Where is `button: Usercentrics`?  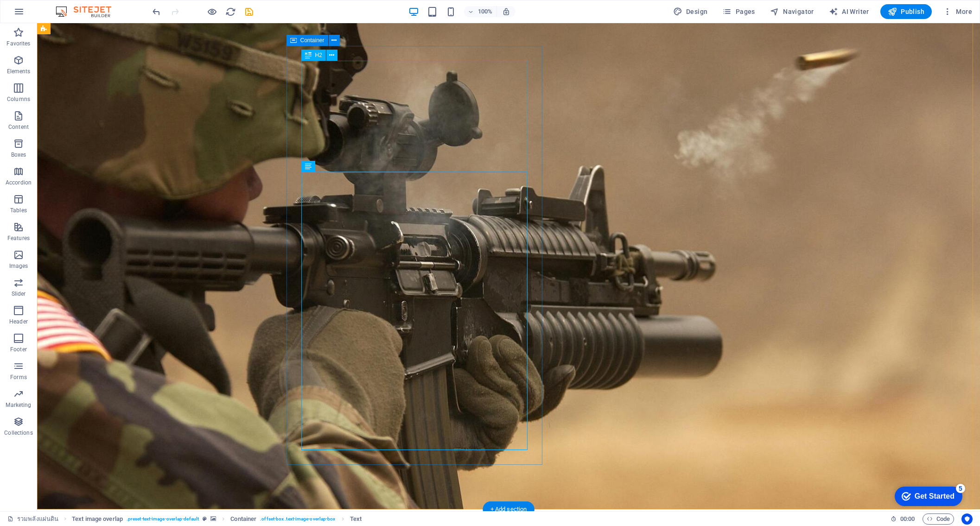 button: Usercentrics is located at coordinates (967, 519).